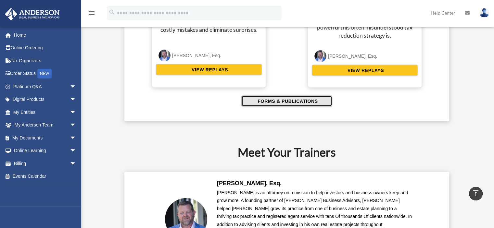  Describe the element at coordinates (92, 14) in the screenshot. I see `a: menu` at that location.